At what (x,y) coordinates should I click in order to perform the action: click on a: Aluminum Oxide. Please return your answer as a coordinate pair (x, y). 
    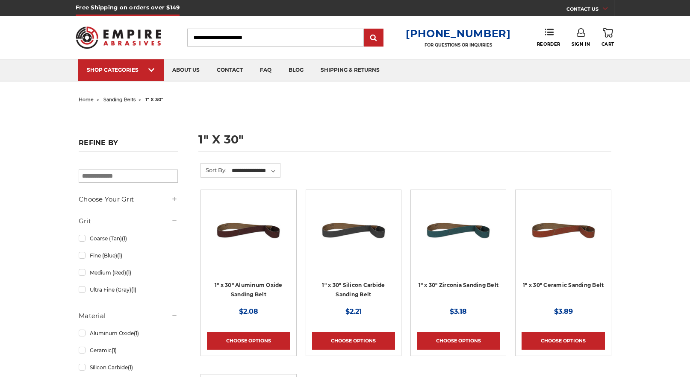
    Looking at the image, I should click on (128, 333).